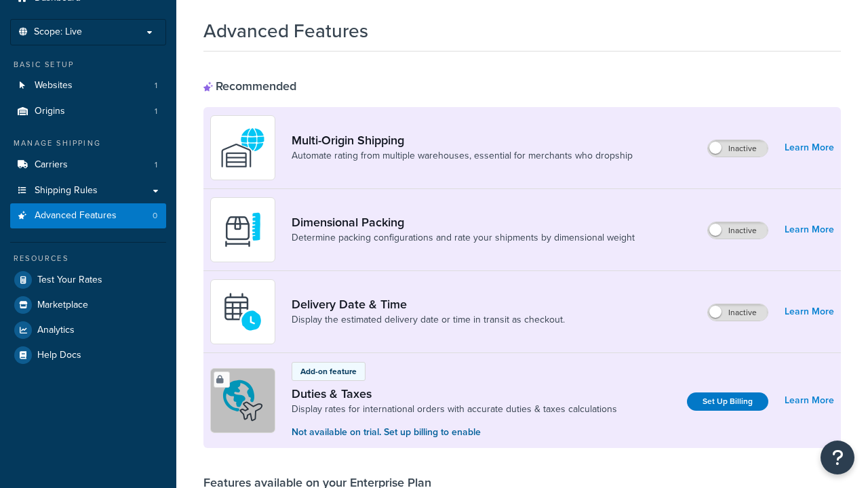 This screenshot has width=868, height=488. I want to click on a: Websites1, so click(88, 85).